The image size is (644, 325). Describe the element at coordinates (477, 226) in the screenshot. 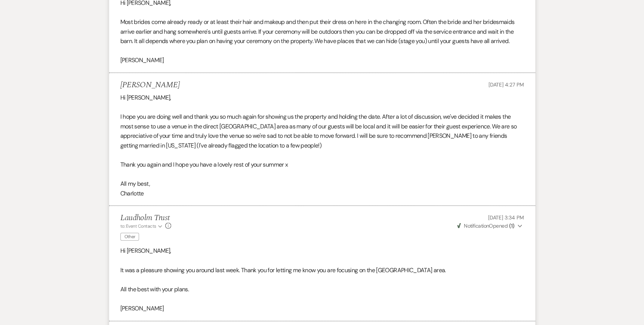

I see `span: Notification` at that location.